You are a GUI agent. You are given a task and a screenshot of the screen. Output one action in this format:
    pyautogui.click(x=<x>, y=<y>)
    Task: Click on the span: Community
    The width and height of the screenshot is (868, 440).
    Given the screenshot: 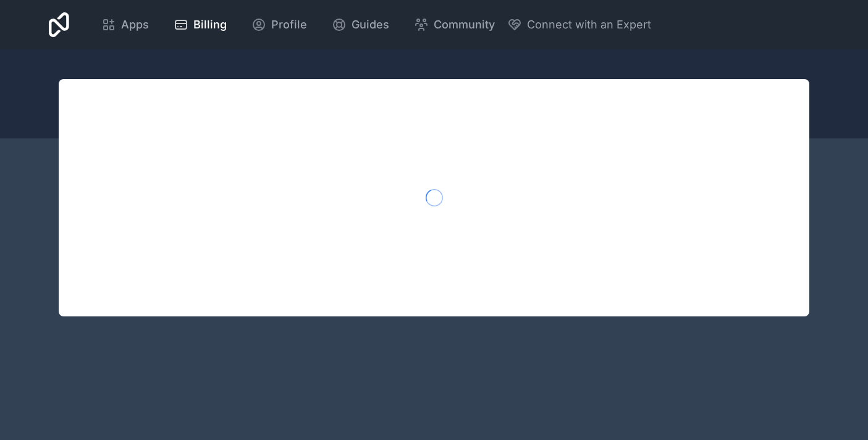 What is the action you would take?
    pyautogui.click(x=464, y=25)
    